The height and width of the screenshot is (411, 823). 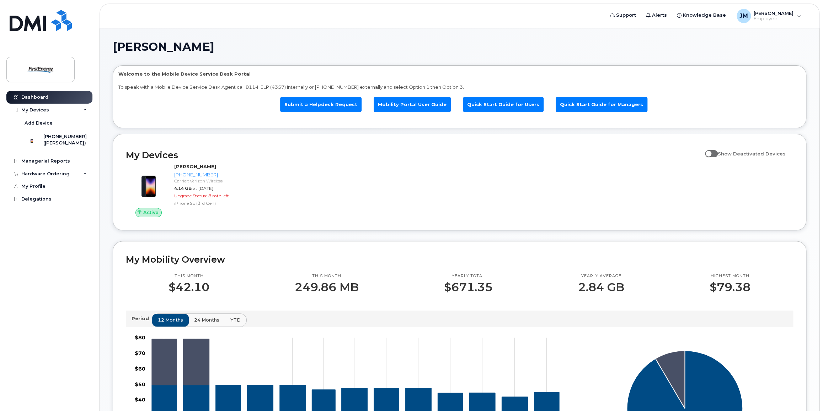 I want to click on tspan: $70, so click(x=140, y=354).